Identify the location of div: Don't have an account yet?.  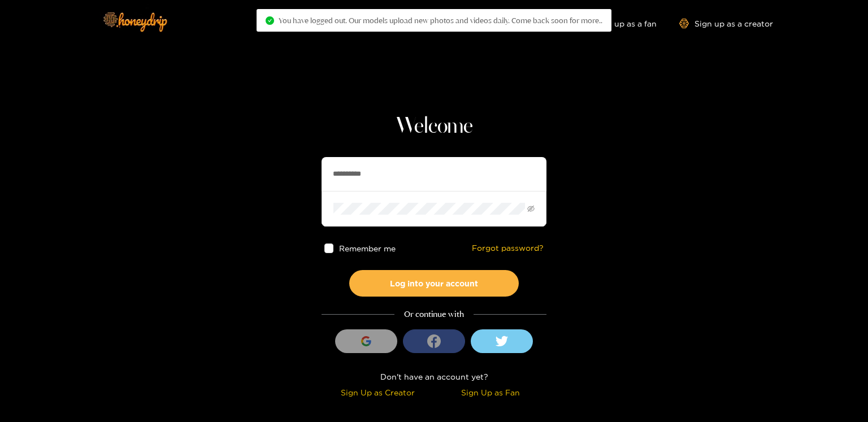
(434, 376).